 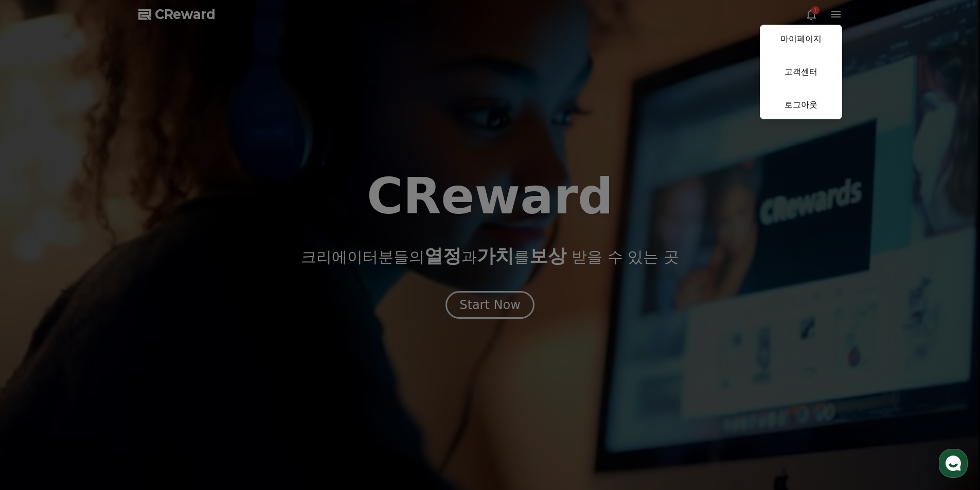 What do you see at coordinates (100, 339) in the screenshot?
I see `a: 대화` at bounding box center [100, 339].